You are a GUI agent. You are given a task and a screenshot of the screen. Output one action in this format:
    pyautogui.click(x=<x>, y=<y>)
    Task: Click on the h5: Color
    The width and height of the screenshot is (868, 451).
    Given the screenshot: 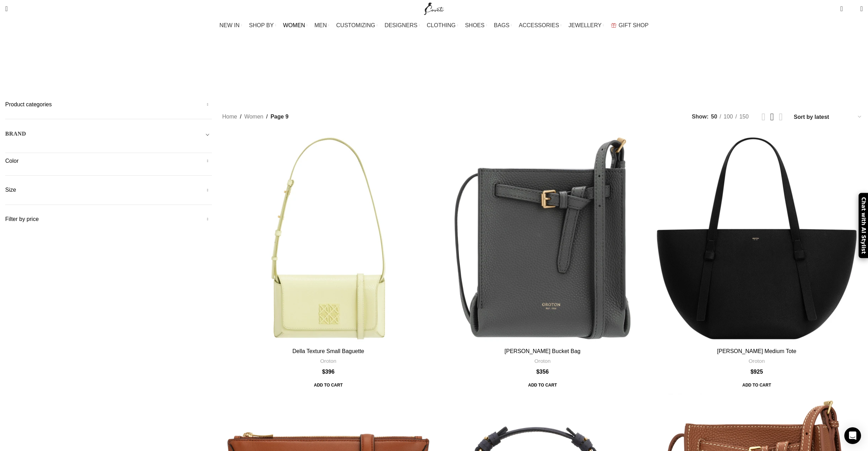 What is the action you would take?
    pyautogui.click(x=108, y=161)
    